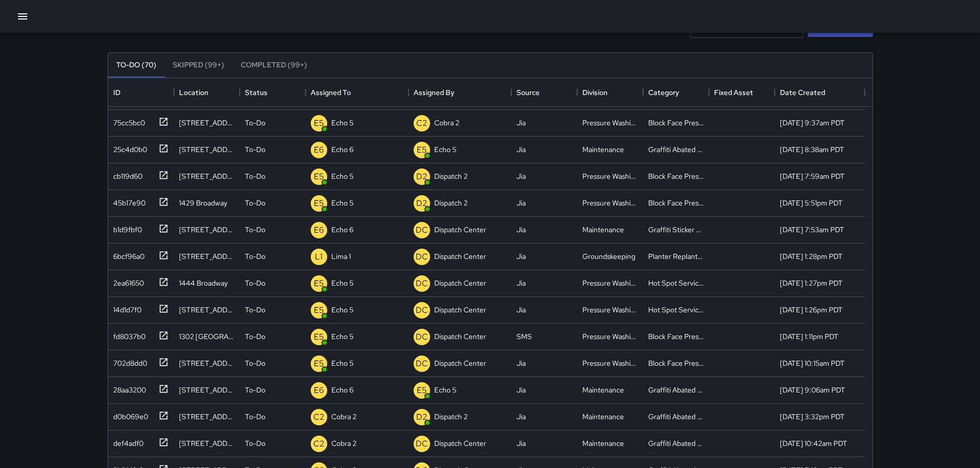 Image resolution: width=980 pixels, height=468 pixels. Describe the element at coordinates (128, 362) in the screenshot. I see `div: 702d8dd0` at that location.